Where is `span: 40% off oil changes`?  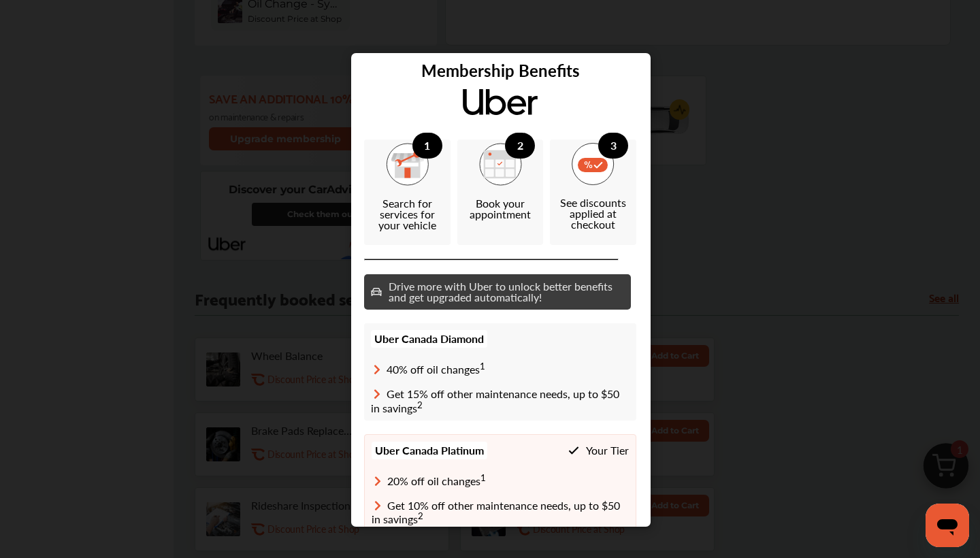
span: 40% off oil changes is located at coordinates (436, 369).